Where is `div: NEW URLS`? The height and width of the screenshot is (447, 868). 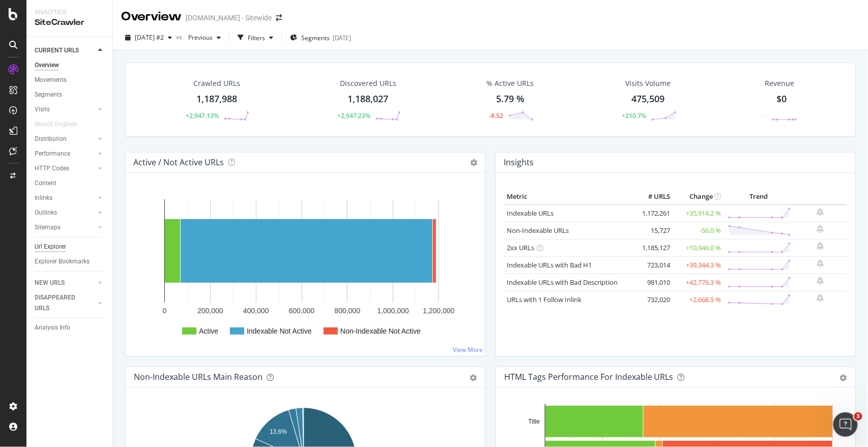 div: NEW URLS is located at coordinates (50, 282).